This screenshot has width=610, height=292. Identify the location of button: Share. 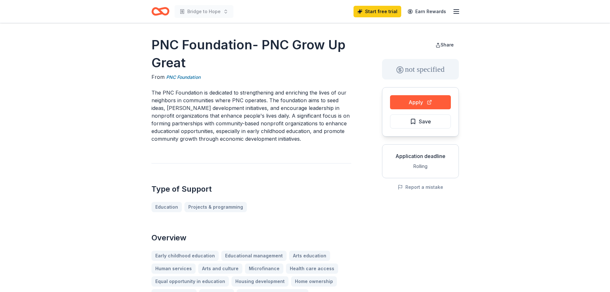
(444, 45).